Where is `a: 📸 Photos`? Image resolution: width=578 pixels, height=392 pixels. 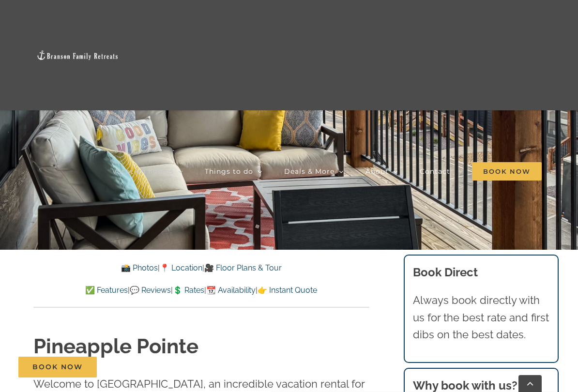
a: 📸 Photos is located at coordinates (139, 267).